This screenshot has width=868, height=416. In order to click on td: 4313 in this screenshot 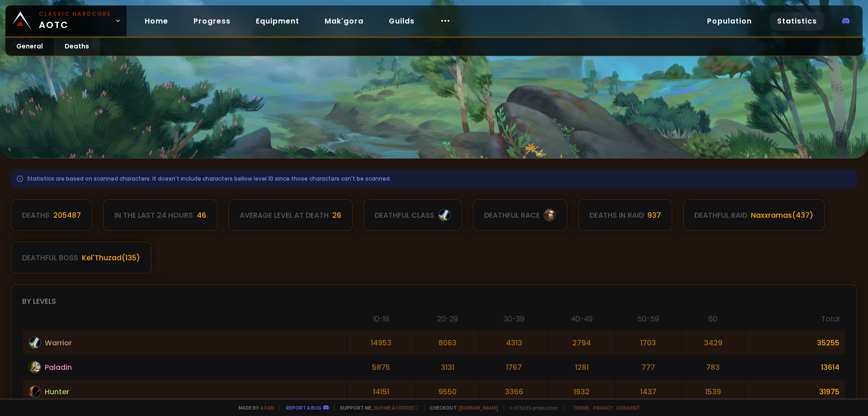, I will do `click(514, 343)`.